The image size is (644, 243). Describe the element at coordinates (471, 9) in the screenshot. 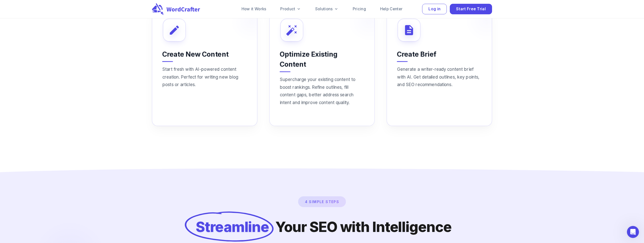

I see `button: Start Free Trial` at that location.